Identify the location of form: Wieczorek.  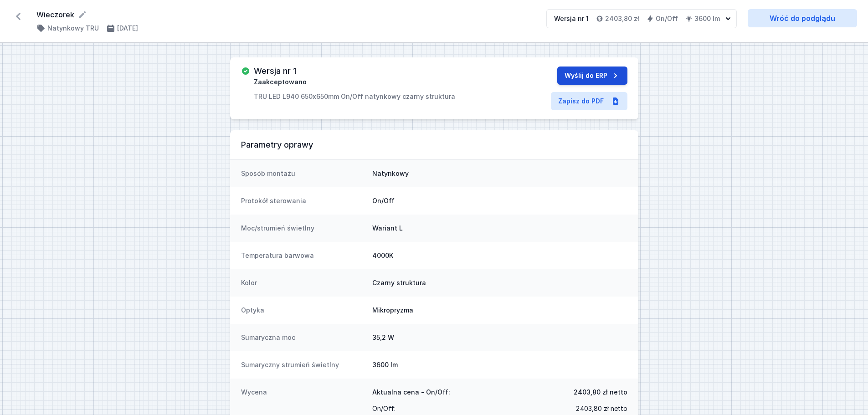
(286, 14).